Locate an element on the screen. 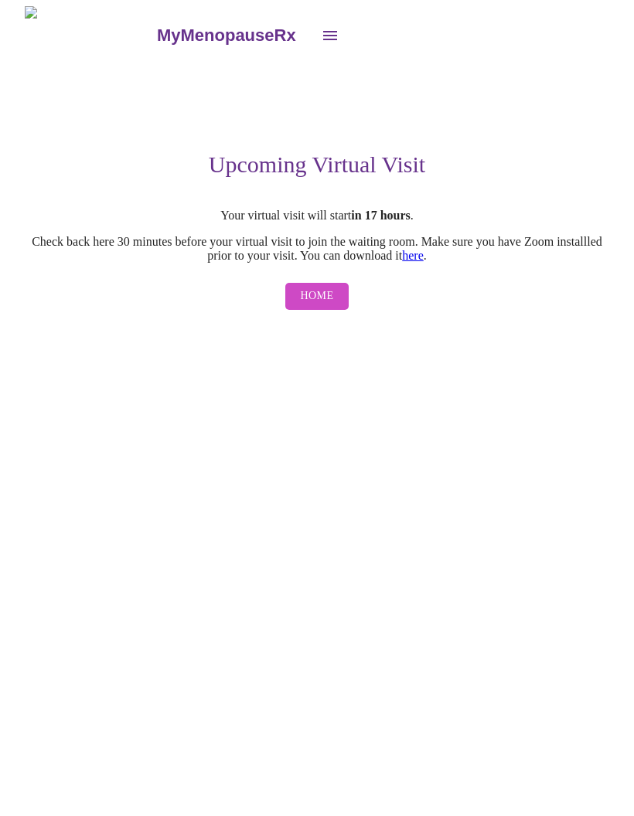 The height and width of the screenshot is (816, 634). a: MyMenopauseRx is located at coordinates (233, 36).